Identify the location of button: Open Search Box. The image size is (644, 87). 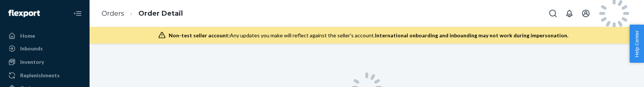
(553, 13).